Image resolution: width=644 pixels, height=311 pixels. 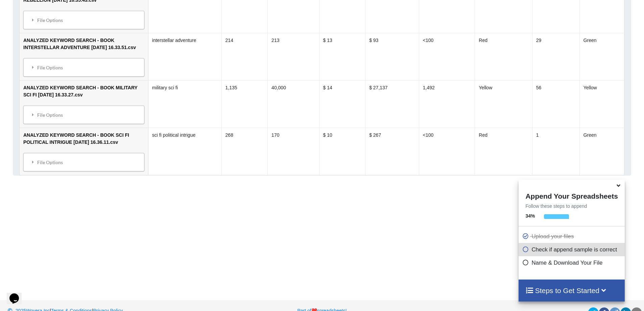 What do you see at coordinates (293, 104) in the screenshot?
I see `td: 40,000` at bounding box center [293, 104].